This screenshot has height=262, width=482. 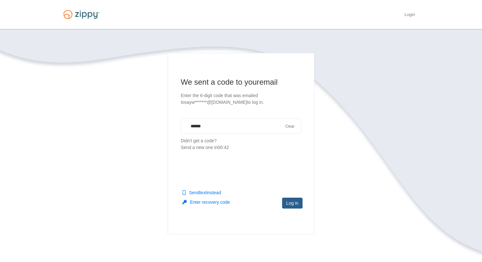 What do you see at coordinates (409, 15) in the screenshot?
I see `a: Login` at bounding box center [409, 15].